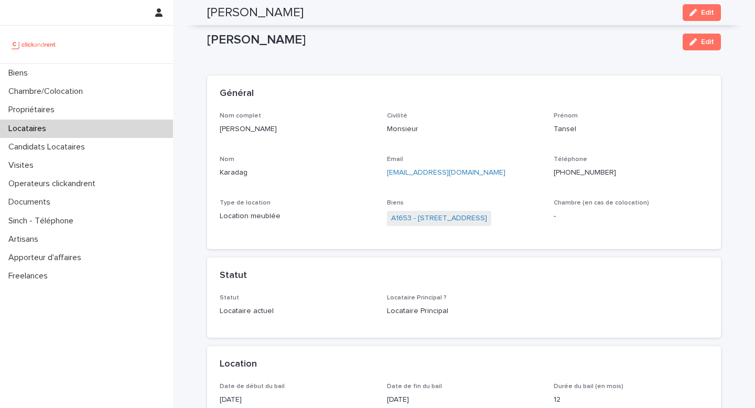 This screenshot has width=755, height=408. I want to click on span: Statut, so click(229, 298).